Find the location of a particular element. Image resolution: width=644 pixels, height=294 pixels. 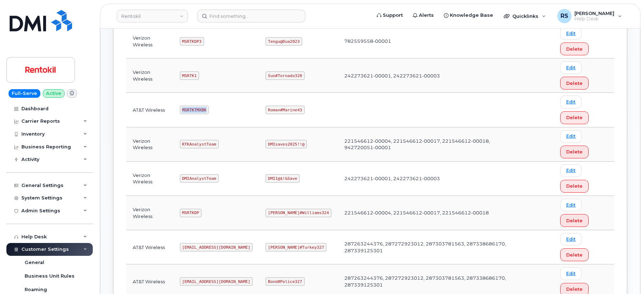

code: Tengu@Dua2023 is located at coordinates (284, 41).